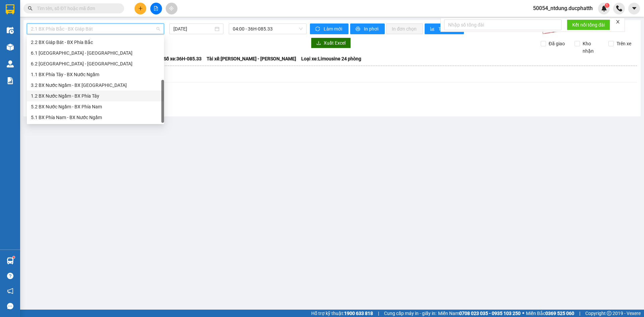  I want to click on div: 1.1 BX Phía Tây - BX Nước Ngầm, so click(95, 75).